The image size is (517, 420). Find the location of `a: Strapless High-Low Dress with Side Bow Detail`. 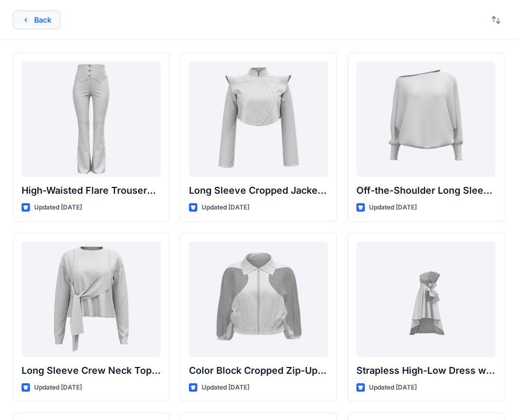

a: Strapless High-Low Dress with Side Bow Detail is located at coordinates (426, 299).